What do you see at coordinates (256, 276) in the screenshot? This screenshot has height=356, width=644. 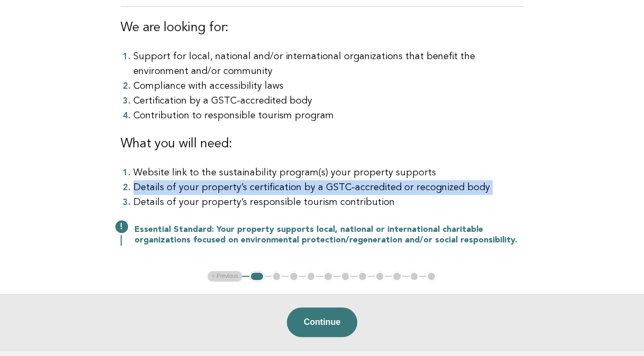 I see `button: 1` at bounding box center [256, 276].